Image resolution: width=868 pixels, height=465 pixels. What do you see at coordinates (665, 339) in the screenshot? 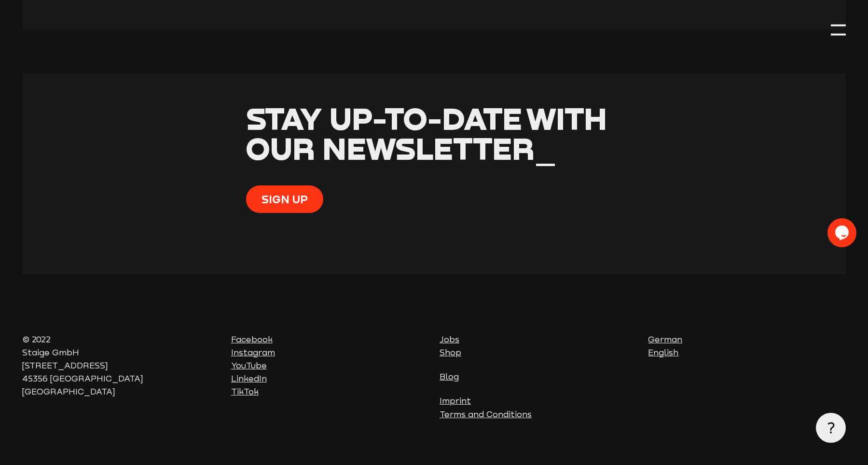
I see `a: German` at bounding box center [665, 339].